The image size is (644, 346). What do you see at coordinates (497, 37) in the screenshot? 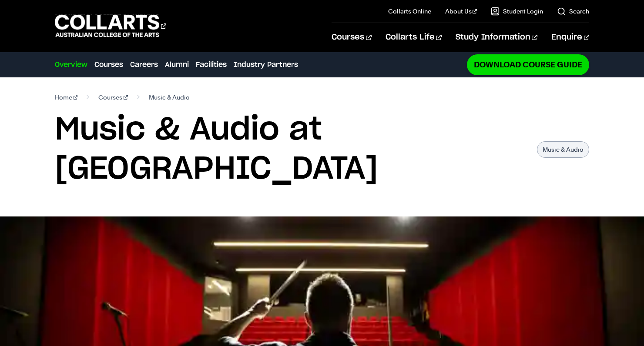
I see `a: Study Information` at bounding box center [497, 37].